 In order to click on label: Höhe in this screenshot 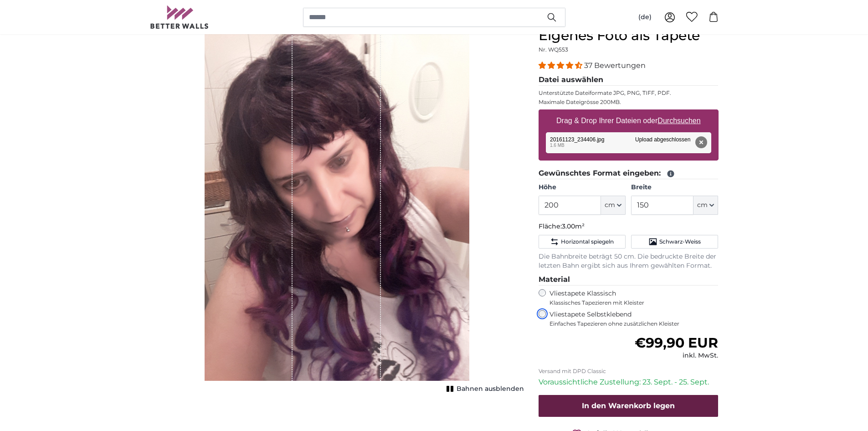, I will do `click(582, 187)`.